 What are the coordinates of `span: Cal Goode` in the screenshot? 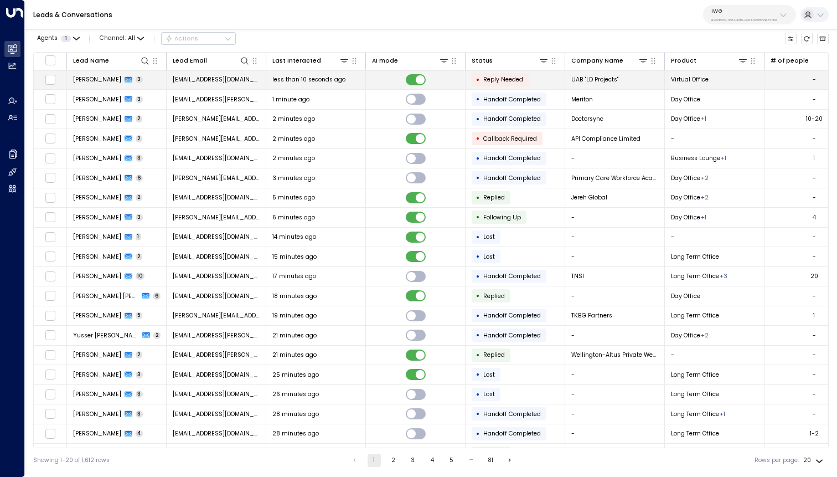 It's located at (97, 99).